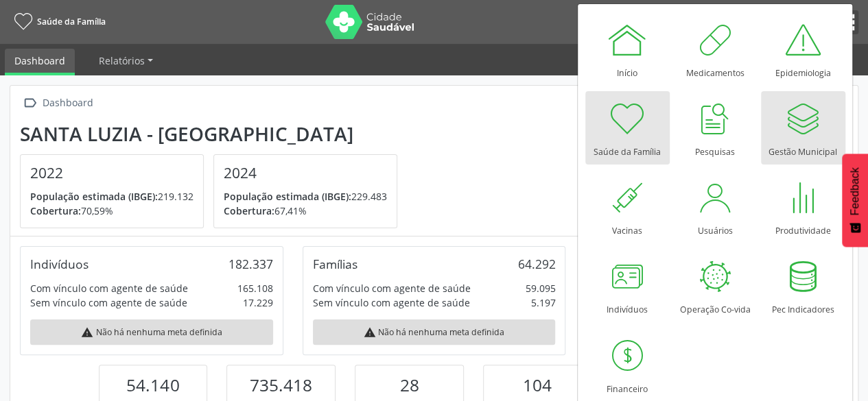 This screenshot has width=868, height=401. What do you see at coordinates (627, 286) in the screenshot?
I see `a: Indivíduos` at bounding box center [627, 286].